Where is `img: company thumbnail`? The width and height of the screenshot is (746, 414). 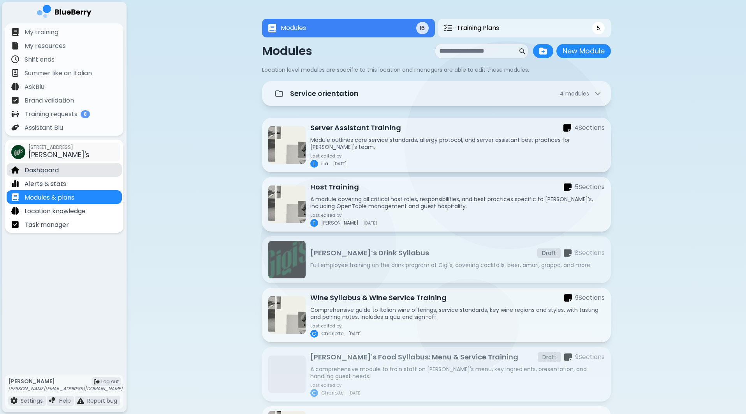 img: company thumbnail is located at coordinates (18, 152).